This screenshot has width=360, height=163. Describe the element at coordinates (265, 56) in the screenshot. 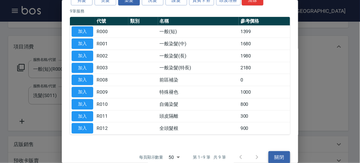

I see `td: 1980` at that location.